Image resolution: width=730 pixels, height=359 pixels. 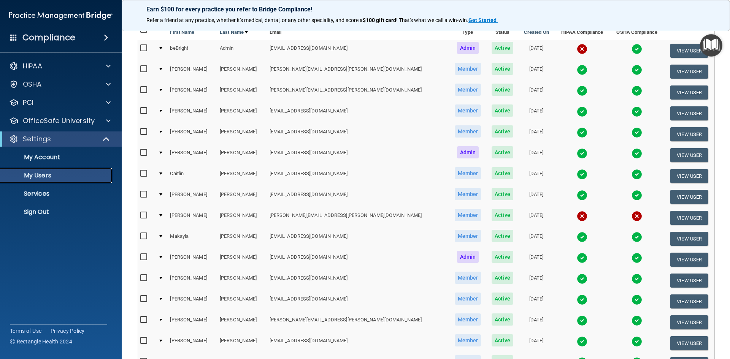 I want to click on p: Settings, so click(x=37, y=139).